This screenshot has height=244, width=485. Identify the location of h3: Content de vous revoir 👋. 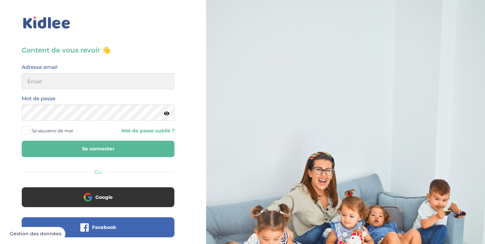
(98, 50).